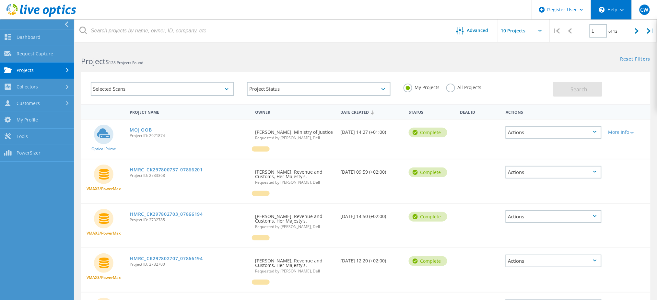  Describe the element at coordinates (189, 136) in the screenshot. I see `span: Project ID: 2921874` at that location.